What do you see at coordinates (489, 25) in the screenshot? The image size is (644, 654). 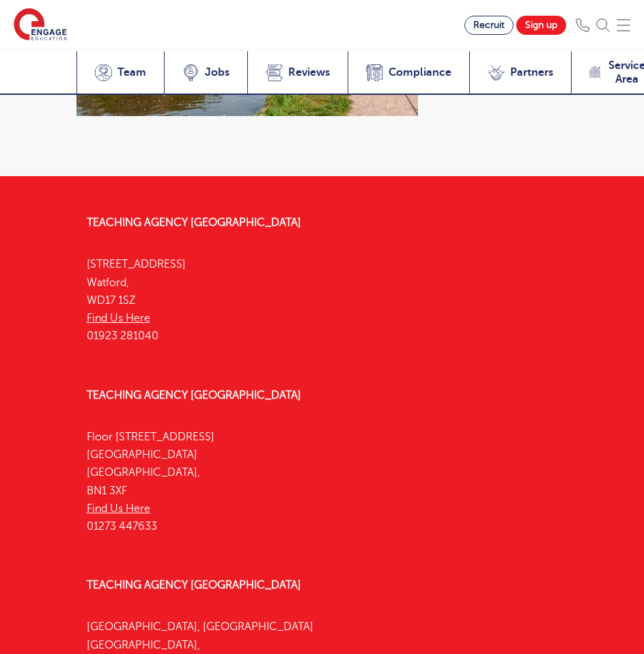 I see `a: Recruit` at bounding box center [489, 25].